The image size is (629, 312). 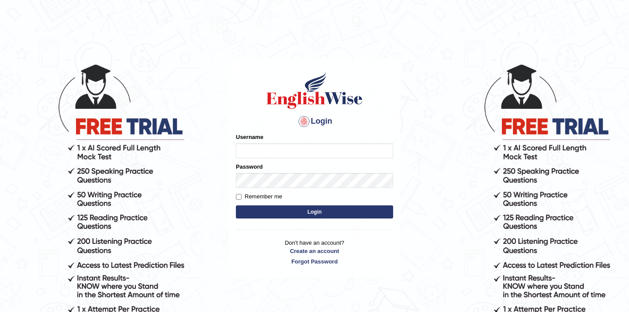 I want to click on input: Remember me, so click(x=238, y=196).